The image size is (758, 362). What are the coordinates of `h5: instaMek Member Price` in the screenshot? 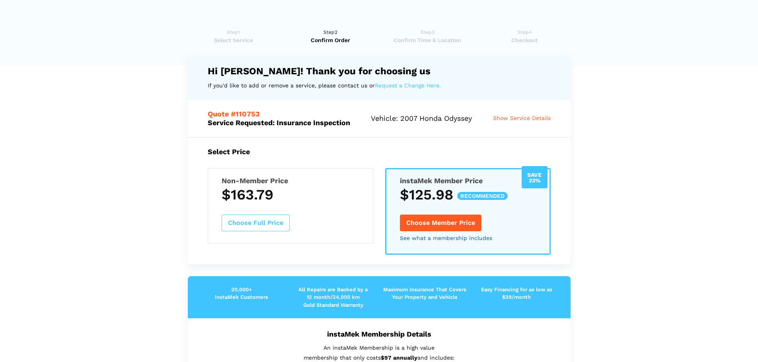 It's located at (468, 181).